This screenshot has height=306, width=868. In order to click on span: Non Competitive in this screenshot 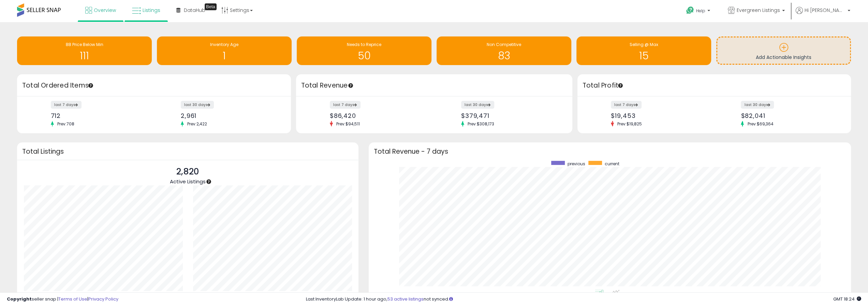, I will do `click(504, 44)`.